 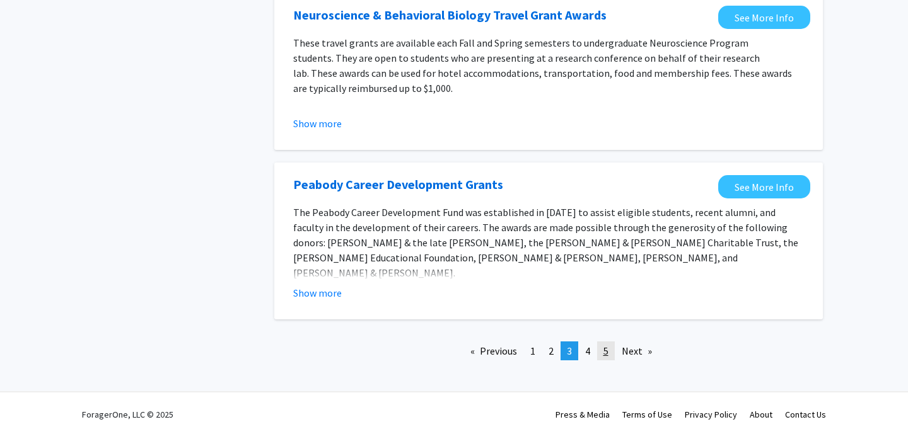 What do you see at coordinates (805, 415) in the screenshot?
I see `a: Contact Us` at bounding box center [805, 415].